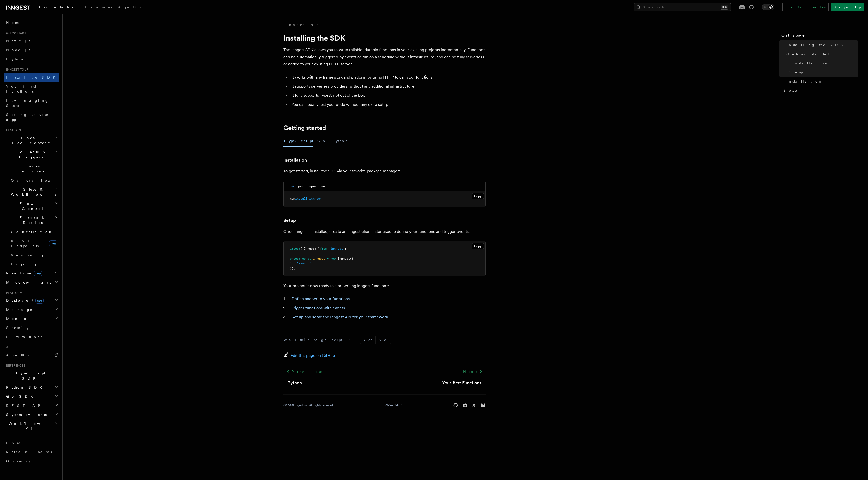 This screenshot has height=480, width=868. What do you see at coordinates (32, 282) in the screenshot?
I see `button: Middleware` at bounding box center [32, 282].